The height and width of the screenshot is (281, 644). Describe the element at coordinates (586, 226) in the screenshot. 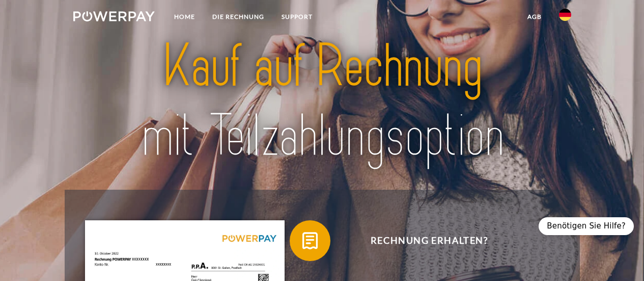

I see `div: Benötigen Sie Hilfe?` at that location.